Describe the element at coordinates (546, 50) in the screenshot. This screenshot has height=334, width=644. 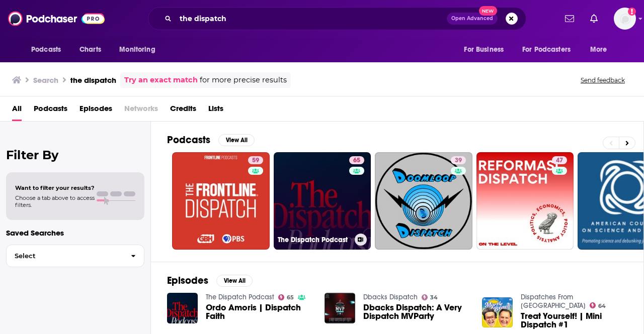
I see `span: For Podcasters` at that location.